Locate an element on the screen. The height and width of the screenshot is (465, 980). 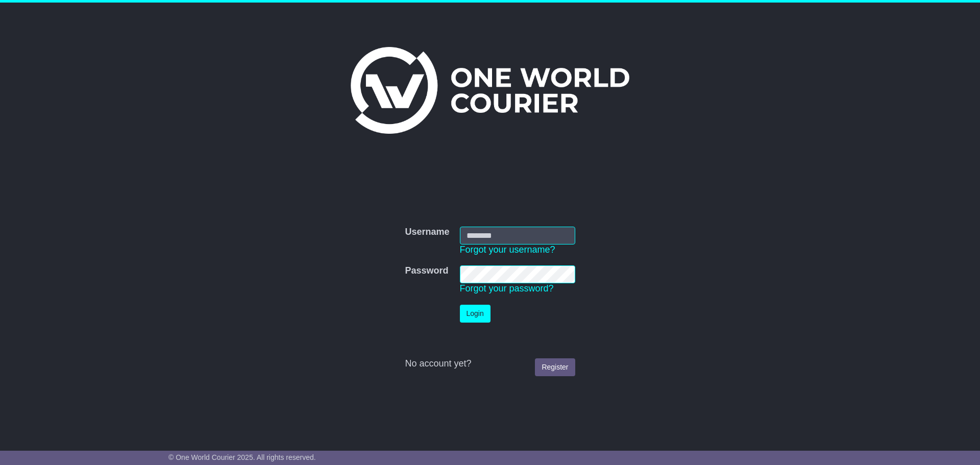
a: Register is located at coordinates (555, 367).